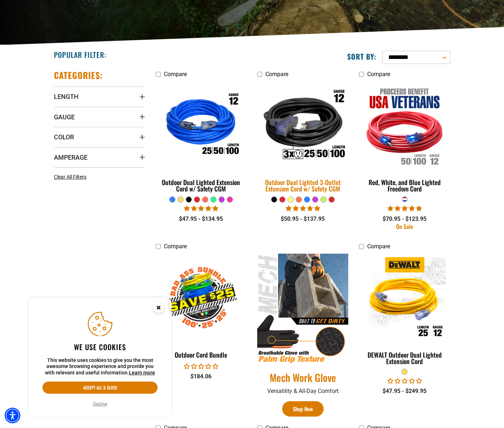 The height and width of the screenshot is (428, 504). What do you see at coordinates (362, 56) in the screenshot?
I see `label: Sort by:` at bounding box center [362, 56].